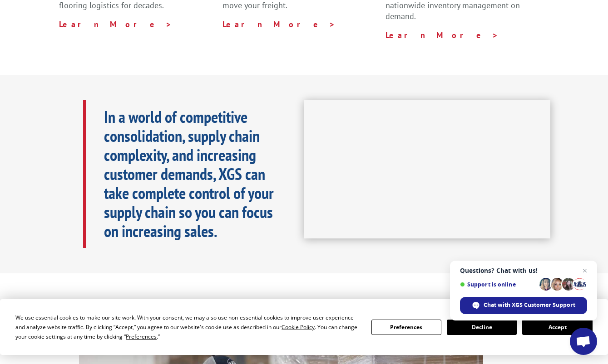  What do you see at coordinates (141, 337) in the screenshot?
I see `span: Preferences` at bounding box center [141, 337].